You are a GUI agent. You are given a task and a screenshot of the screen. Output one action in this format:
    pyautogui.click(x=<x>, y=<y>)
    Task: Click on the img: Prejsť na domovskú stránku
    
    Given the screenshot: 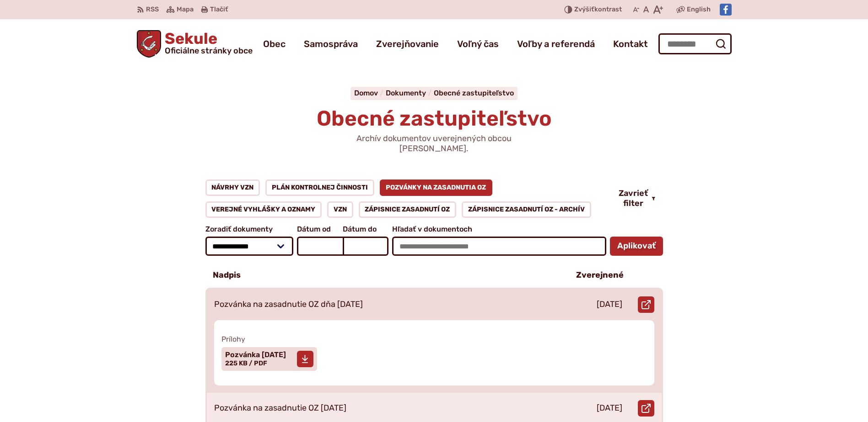 What is the action you would take?
    pyautogui.click(x=149, y=44)
    